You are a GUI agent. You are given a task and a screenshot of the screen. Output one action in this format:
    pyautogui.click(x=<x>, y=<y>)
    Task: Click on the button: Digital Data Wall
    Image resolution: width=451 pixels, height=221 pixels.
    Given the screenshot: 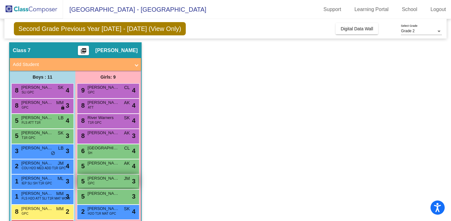 What is the action you would take?
    pyautogui.click(x=357, y=29)
    